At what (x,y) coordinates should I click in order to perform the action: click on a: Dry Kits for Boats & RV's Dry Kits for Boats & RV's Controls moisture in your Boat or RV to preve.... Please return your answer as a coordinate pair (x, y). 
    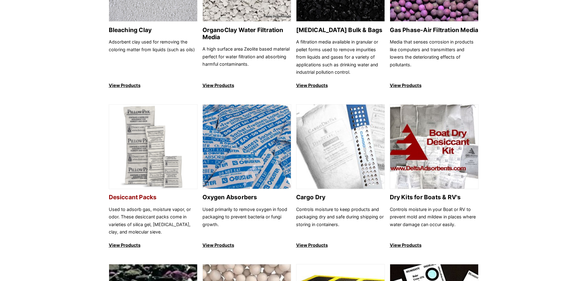
    Looking at the image, I should click on (434, 177).